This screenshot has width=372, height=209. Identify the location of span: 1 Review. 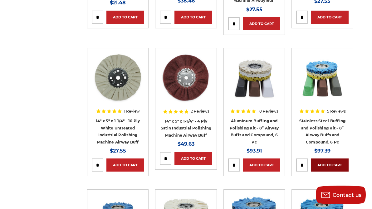
(132, 111).